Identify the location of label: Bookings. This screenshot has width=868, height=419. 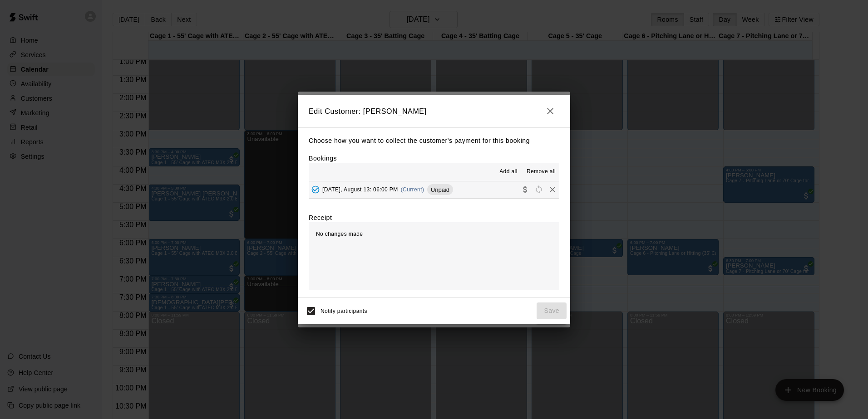
(323, 158).